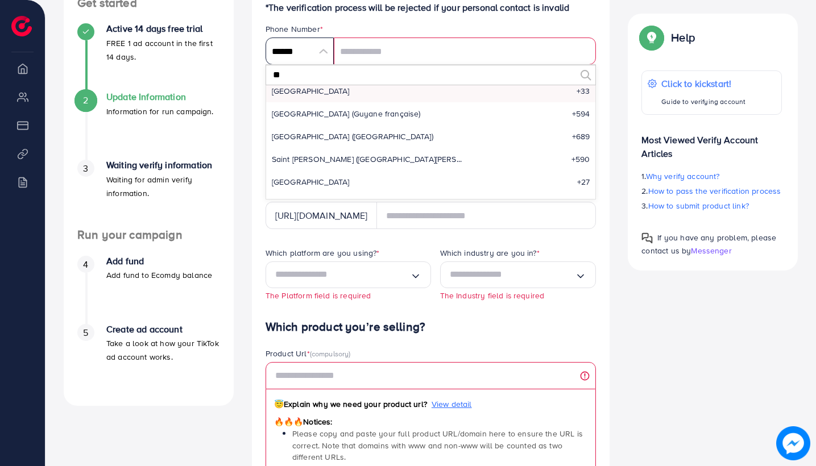 This screenshot has width=816, height=466. I want to click on h4: Add fund, so click(159, 261).